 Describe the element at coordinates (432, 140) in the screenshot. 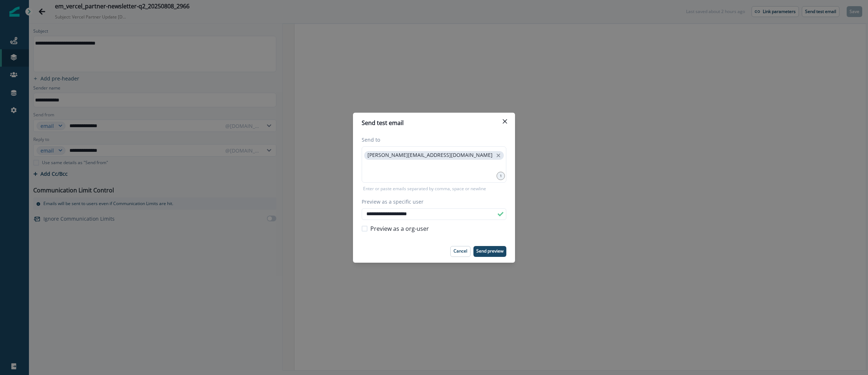

I see `label: Send to` at that location.